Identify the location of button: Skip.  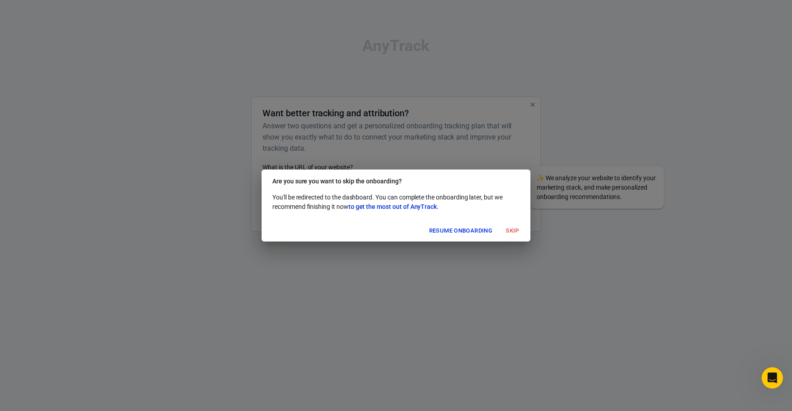
(512, 231).